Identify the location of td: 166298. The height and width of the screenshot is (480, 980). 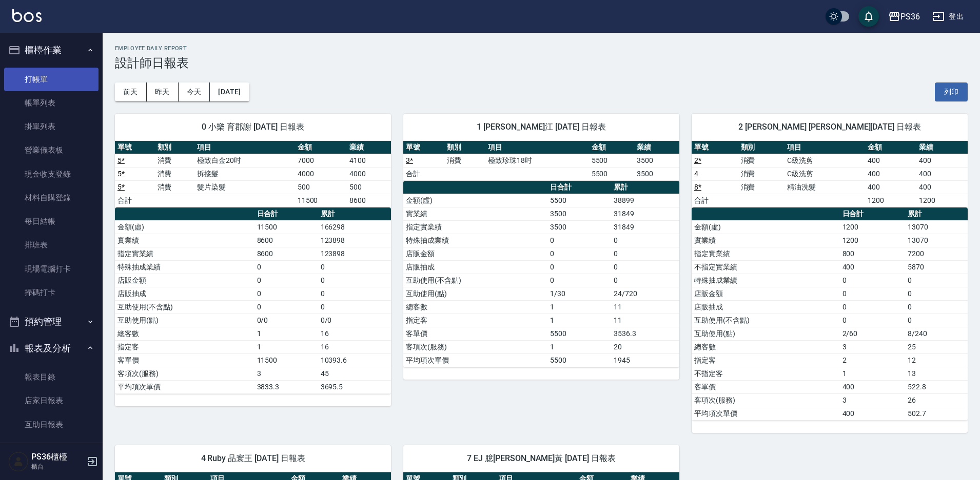
(355, 227).